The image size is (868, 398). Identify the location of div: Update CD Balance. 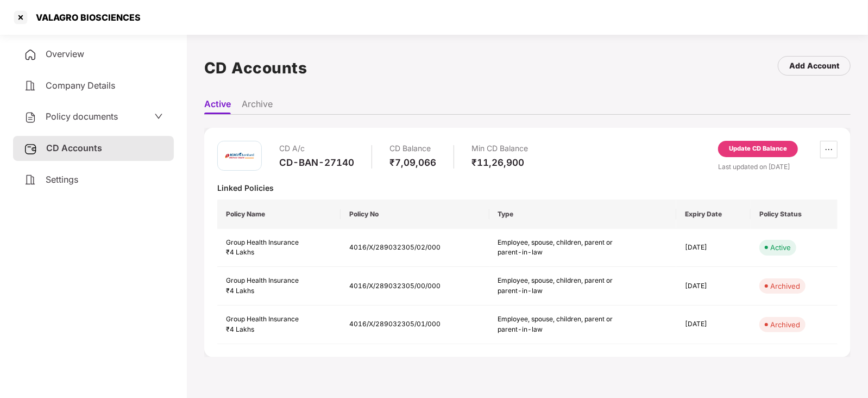
(758, 149).